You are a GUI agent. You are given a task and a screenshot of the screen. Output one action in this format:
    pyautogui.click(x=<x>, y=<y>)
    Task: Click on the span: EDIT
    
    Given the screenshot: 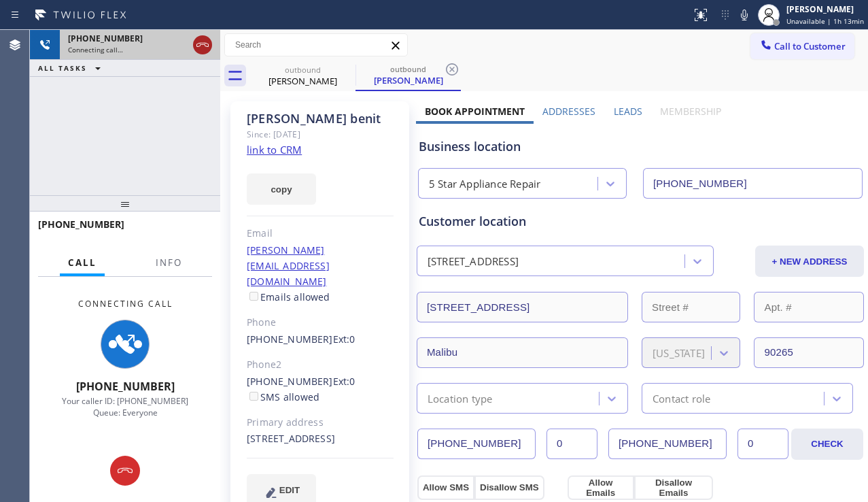 What is the action you would take?
    pyautogui.click(x=290, y=490)
    